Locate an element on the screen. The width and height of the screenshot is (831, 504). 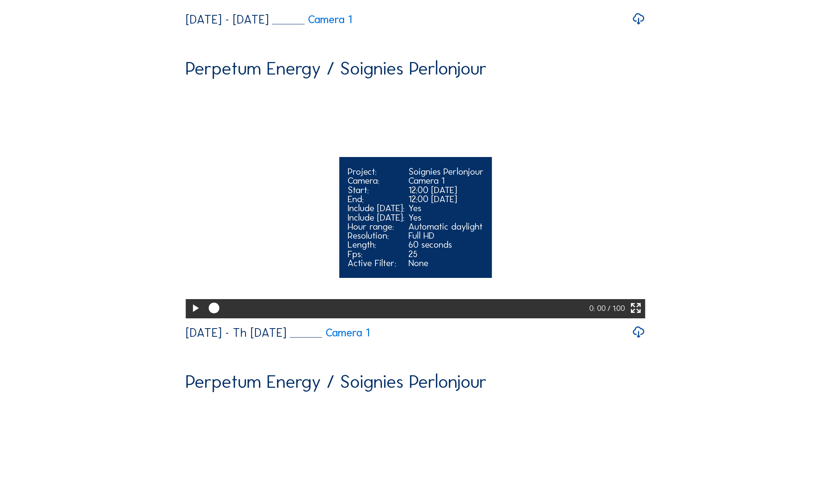
div: Project: is located at coordinates (376, 171).